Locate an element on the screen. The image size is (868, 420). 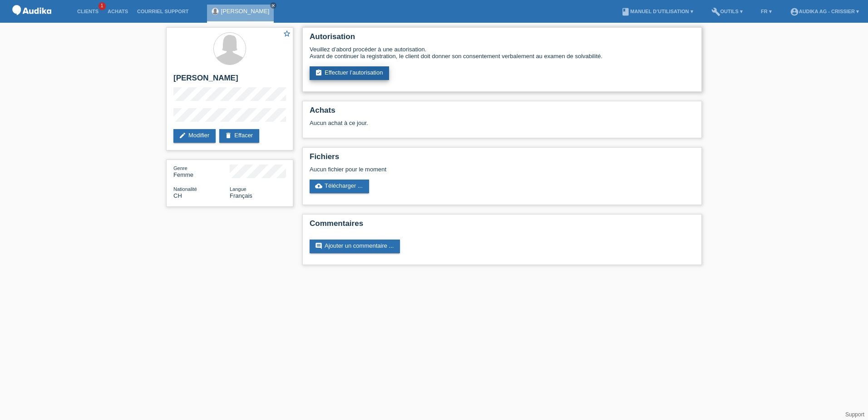
i: comment is located at coordinates (318, 246).